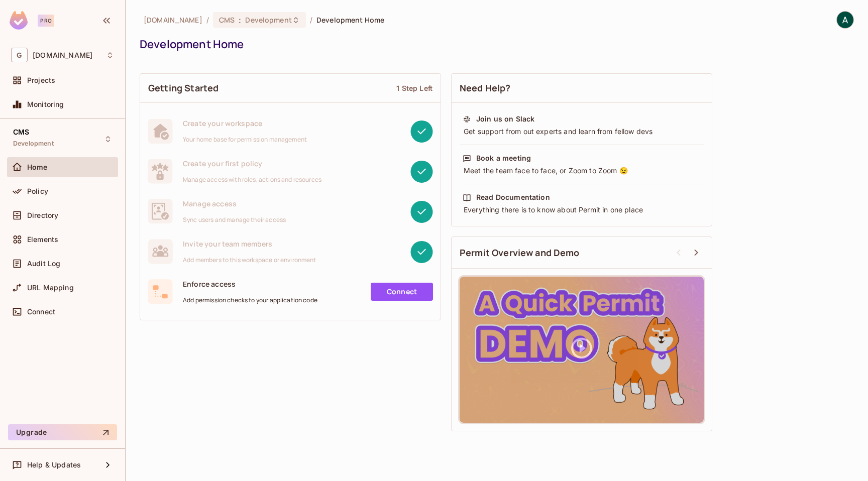 This screenshot has width=868, height=481. What do you see at coordinates (19, 20) in the screenshot?
I see `img: SReyMgAAAABJRU5ErkJggg==` at bounding box center [19, 20].